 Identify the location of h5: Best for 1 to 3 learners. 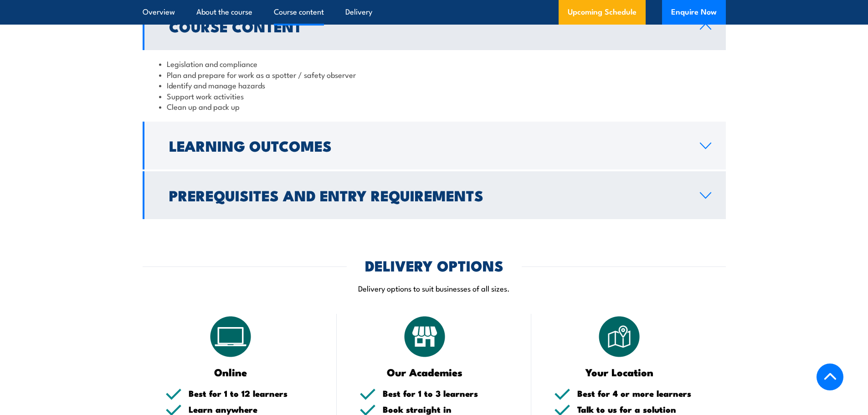
(446, 393).